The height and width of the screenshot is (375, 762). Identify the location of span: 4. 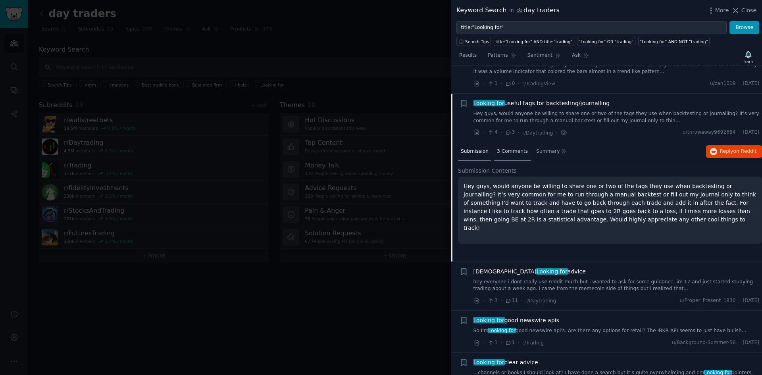
(492, 133).